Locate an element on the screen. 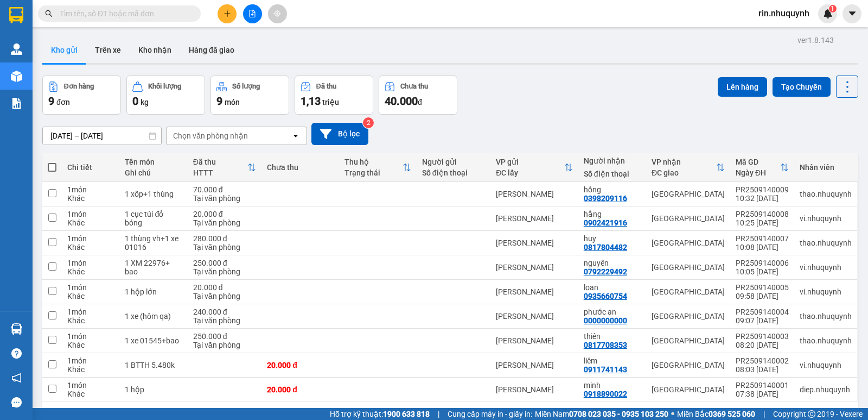 This screenshot has width=868, height=420. button: caret-down is located at coordinates (852, 14).